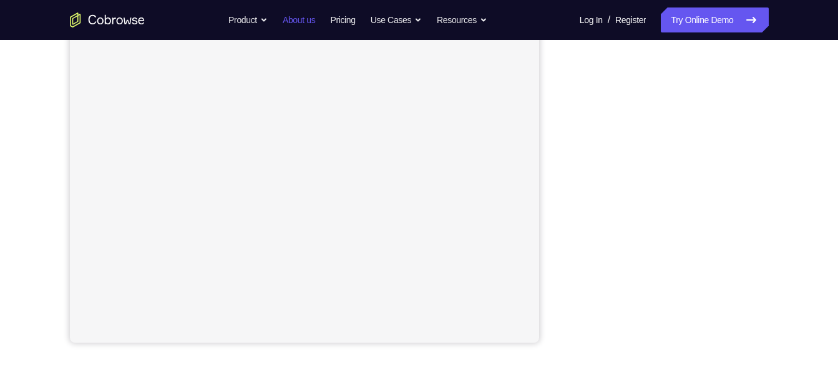 The width and height of the screenshot is (838, 367). I want to click on a: Pricing, so click(342, 20).